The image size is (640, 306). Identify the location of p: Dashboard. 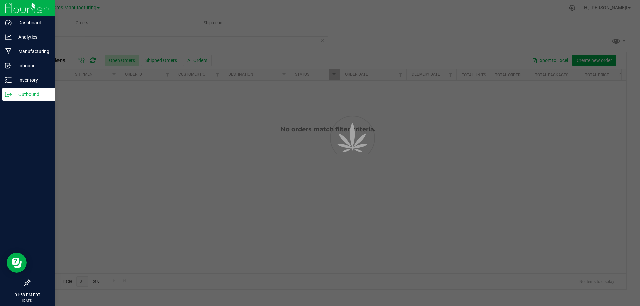
(32, 23).